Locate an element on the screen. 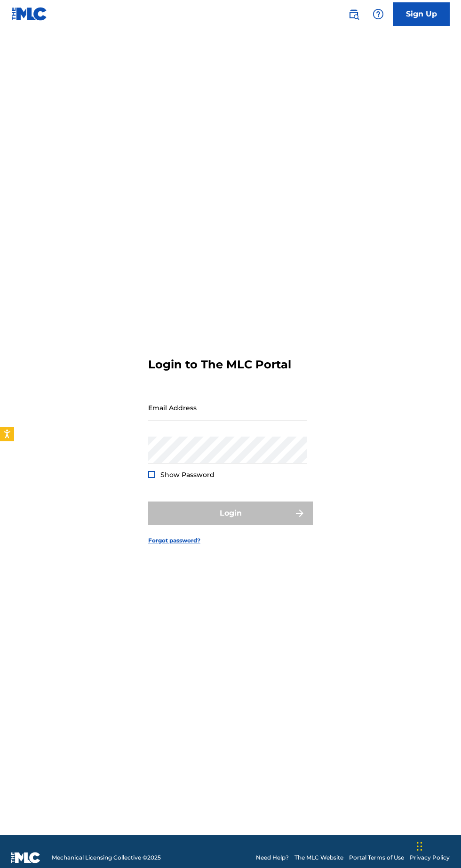 This screenshot has height=868, width=461. a: Portal Terms of Use is located at coordinates (376, 858).